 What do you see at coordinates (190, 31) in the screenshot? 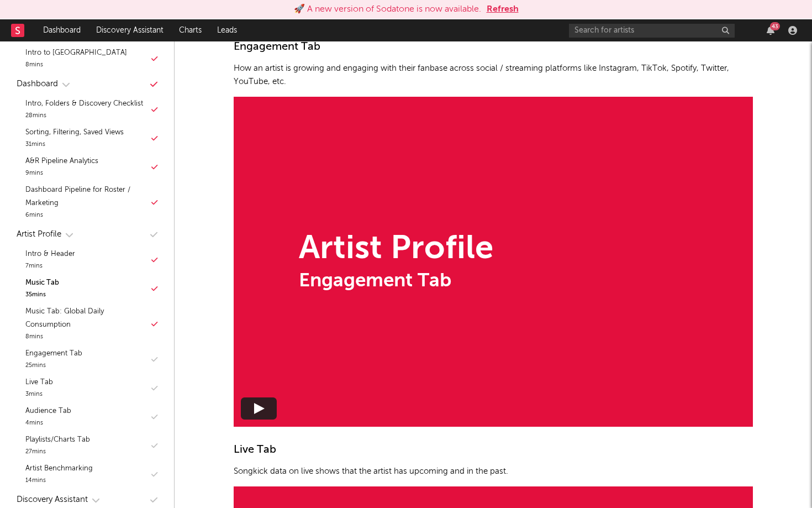
I see `a: Charts` at bounding box center [190, 31].